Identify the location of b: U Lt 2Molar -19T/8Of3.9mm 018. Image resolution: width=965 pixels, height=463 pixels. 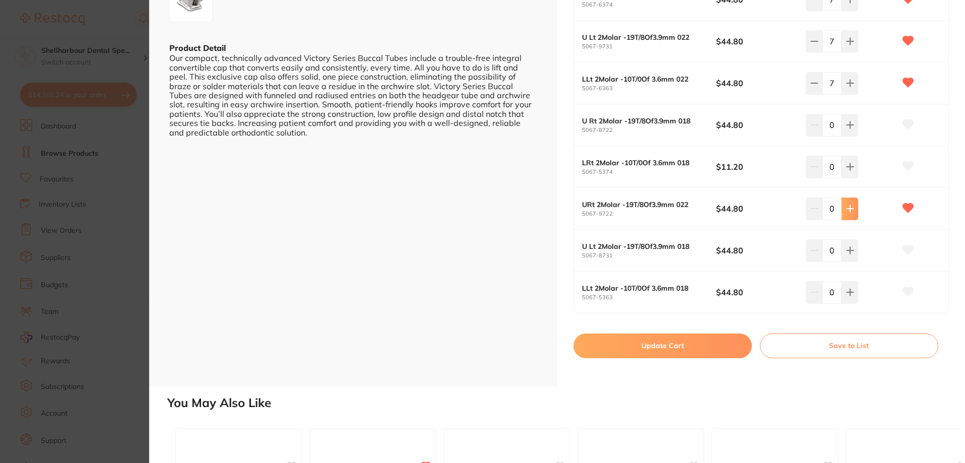
(643, 246).